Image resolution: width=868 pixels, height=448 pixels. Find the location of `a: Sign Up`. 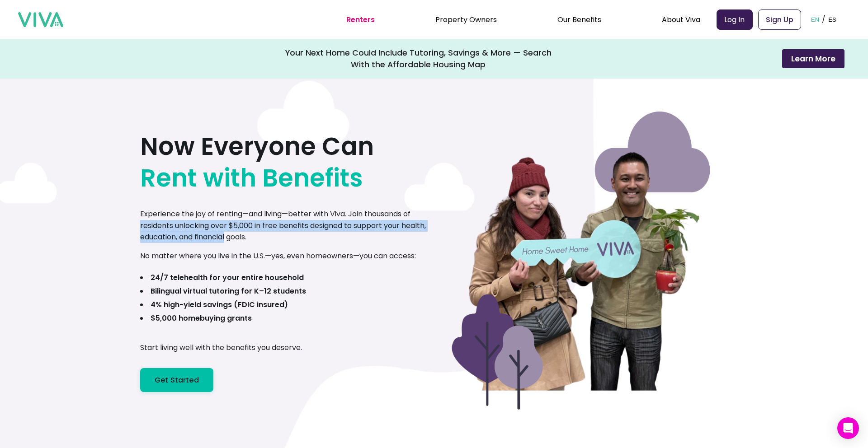

a: Sign Up is located at coordinates (779, 20).